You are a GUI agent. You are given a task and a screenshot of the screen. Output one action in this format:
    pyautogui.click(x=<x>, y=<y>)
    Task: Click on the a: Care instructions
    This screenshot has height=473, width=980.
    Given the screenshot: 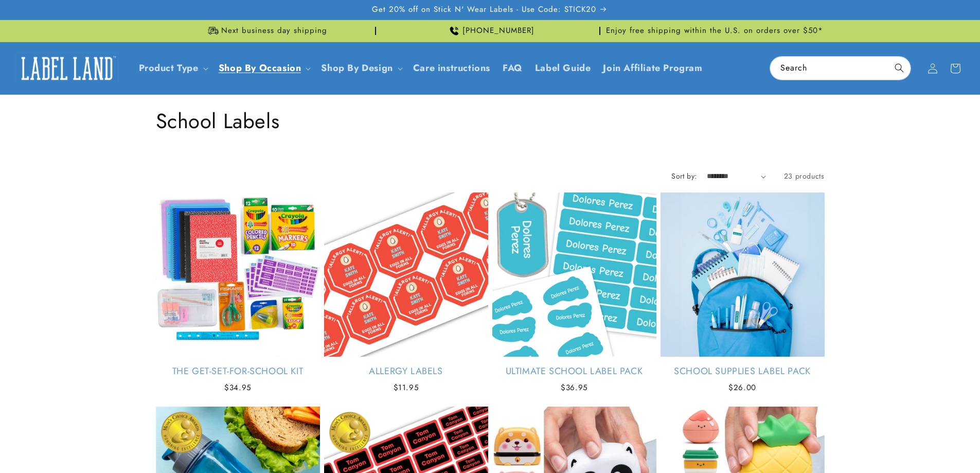 What is the action you would take?
    pyautogui.click(x=452, y=68)
    